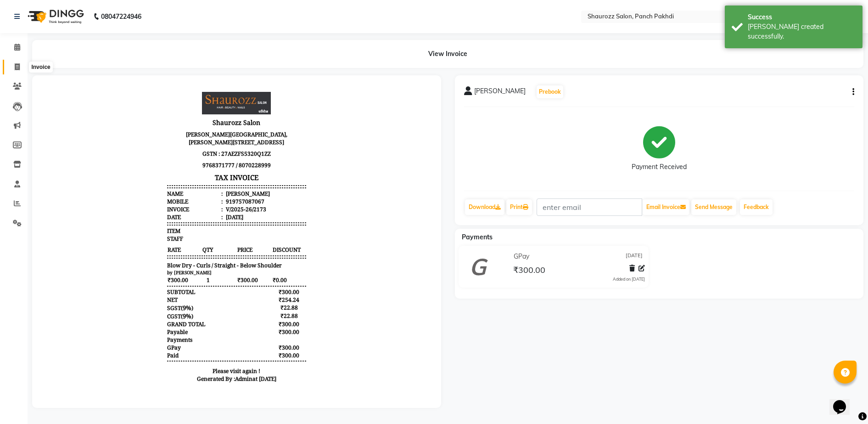  I want to click on input: enter email, so click(589, 207).